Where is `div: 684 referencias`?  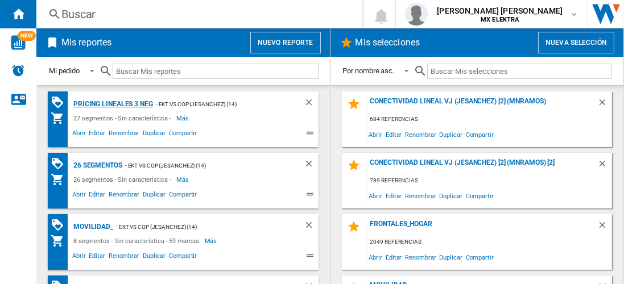
div: 684 referencias is located at coordinates (490, 119).